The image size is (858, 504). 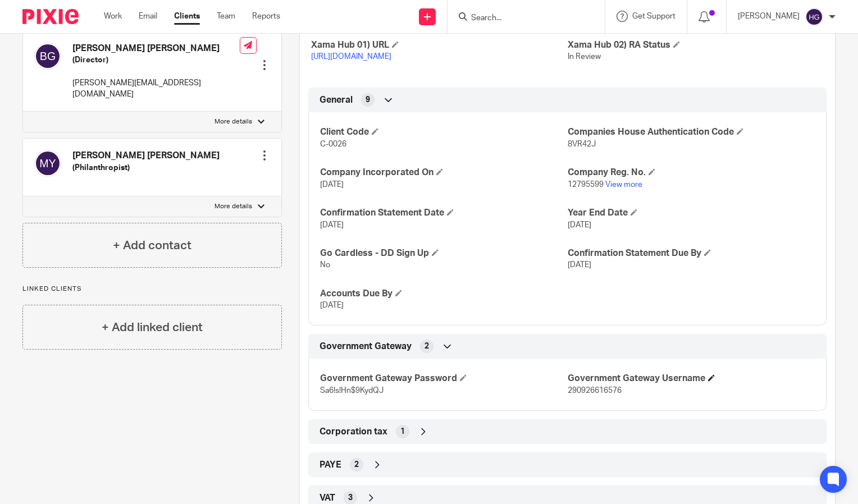 What do you see at coordinates (654, 16) in the screenshot?
I see `span: Get Support` at bounding box center [654, 16].